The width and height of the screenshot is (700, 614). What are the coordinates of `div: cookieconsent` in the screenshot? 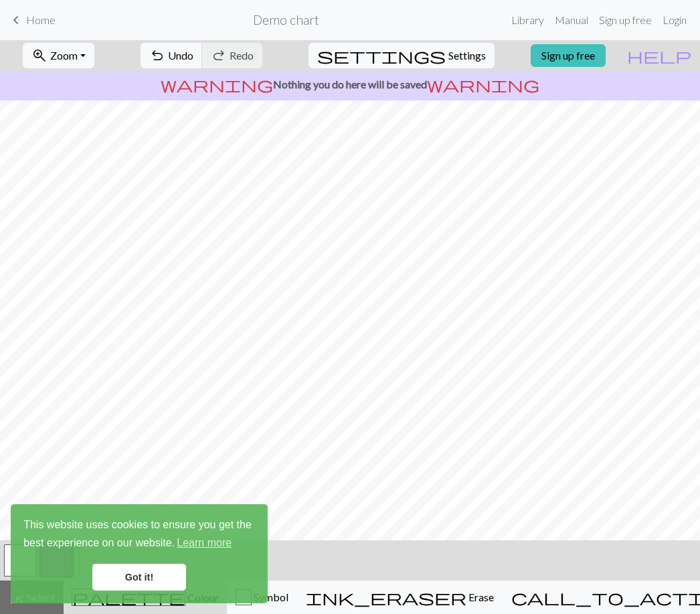 It's located at (139, 554).